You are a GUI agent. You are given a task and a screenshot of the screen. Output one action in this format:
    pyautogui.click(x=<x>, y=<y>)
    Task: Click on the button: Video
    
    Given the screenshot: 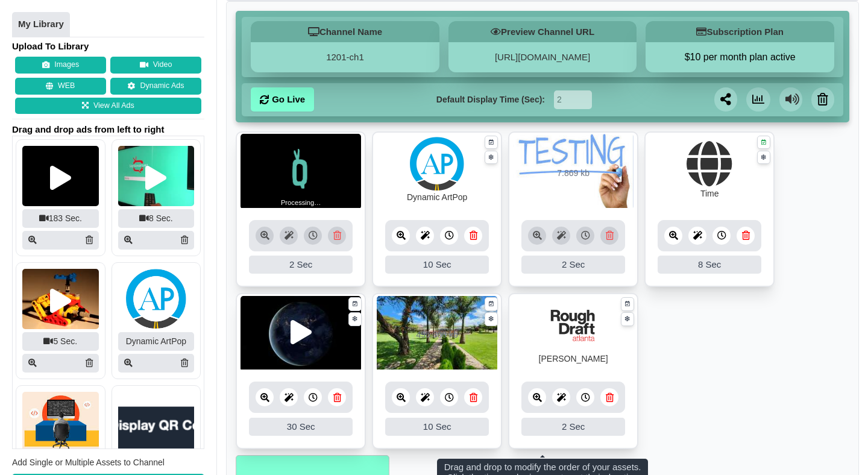 What is the action you would take?
    pyautogui.click(x=156, y=66)
    